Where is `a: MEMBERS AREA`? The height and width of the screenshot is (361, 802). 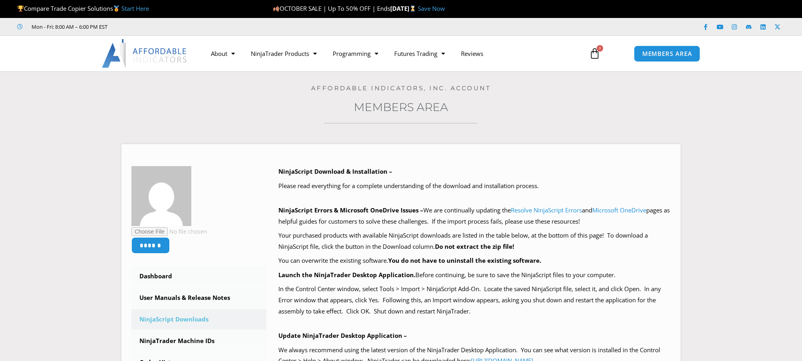 a: MEMBERS AREA is located at coordinates (667, 54).